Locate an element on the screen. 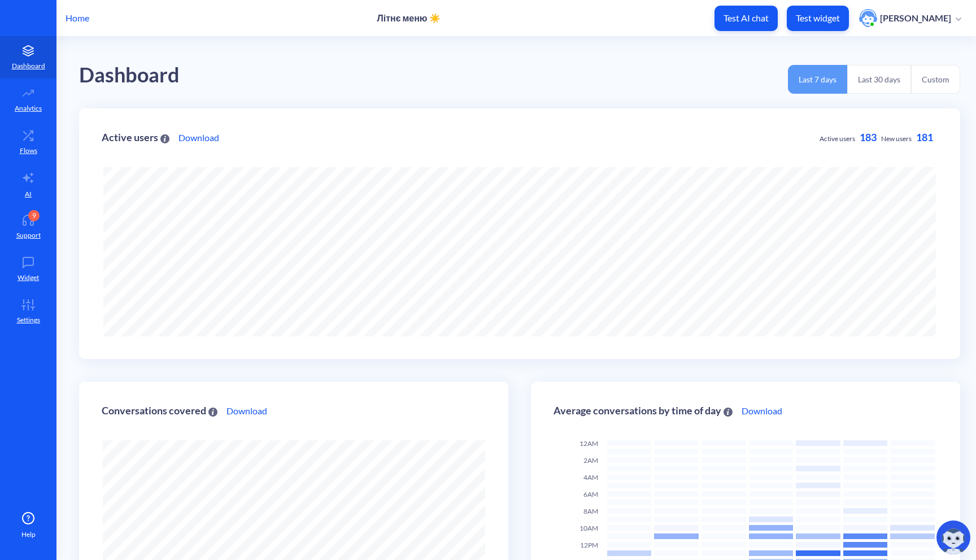 The height and width of the screenshot is (560, 976). div: Active users is located at coordinates (135, 137).